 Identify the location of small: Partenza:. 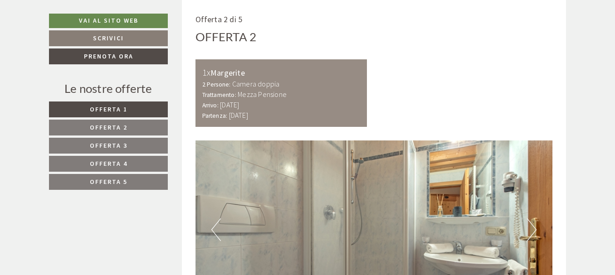
(215, 116).